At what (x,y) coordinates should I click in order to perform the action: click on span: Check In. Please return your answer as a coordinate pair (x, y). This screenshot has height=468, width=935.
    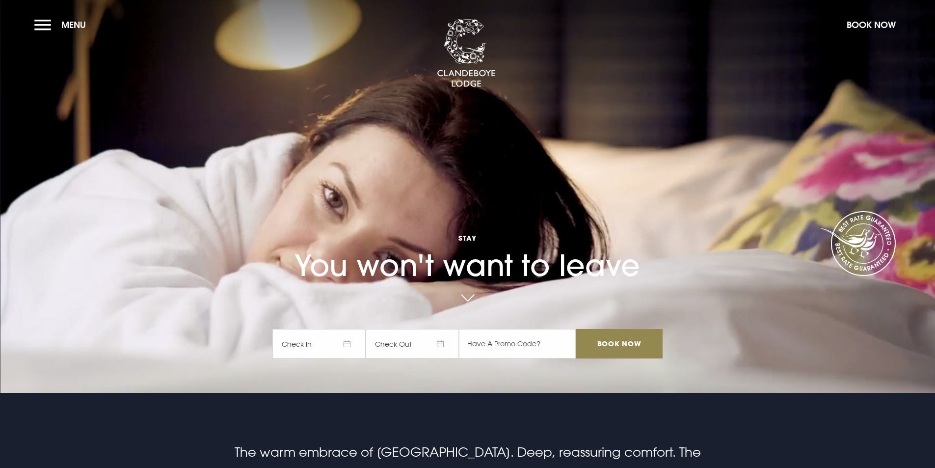
    Looking at the image, I should click on (319, 343).